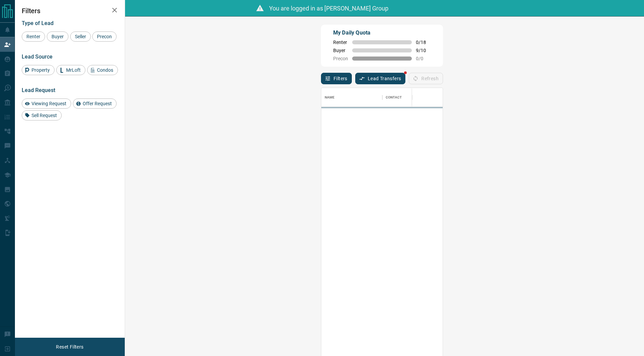 The height and width of the screenshot is (356, 644). Describe the element at coordinates (38, 90) in the screenshot. I see `span: Lead Request` at that location.